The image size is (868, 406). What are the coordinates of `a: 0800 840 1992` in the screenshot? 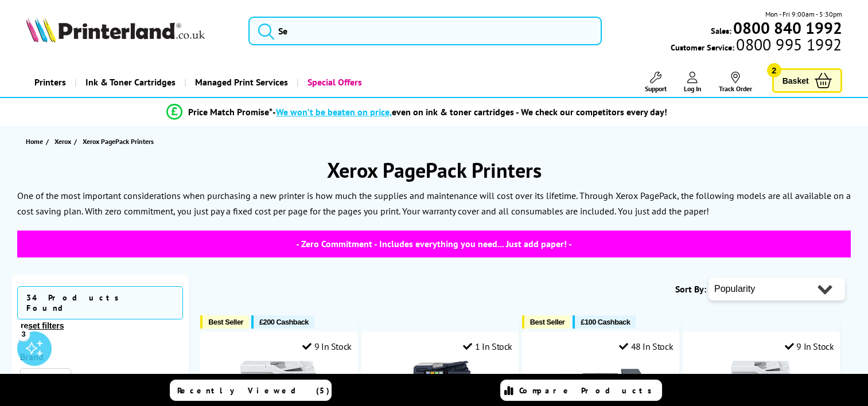 It's located at (786, 27).